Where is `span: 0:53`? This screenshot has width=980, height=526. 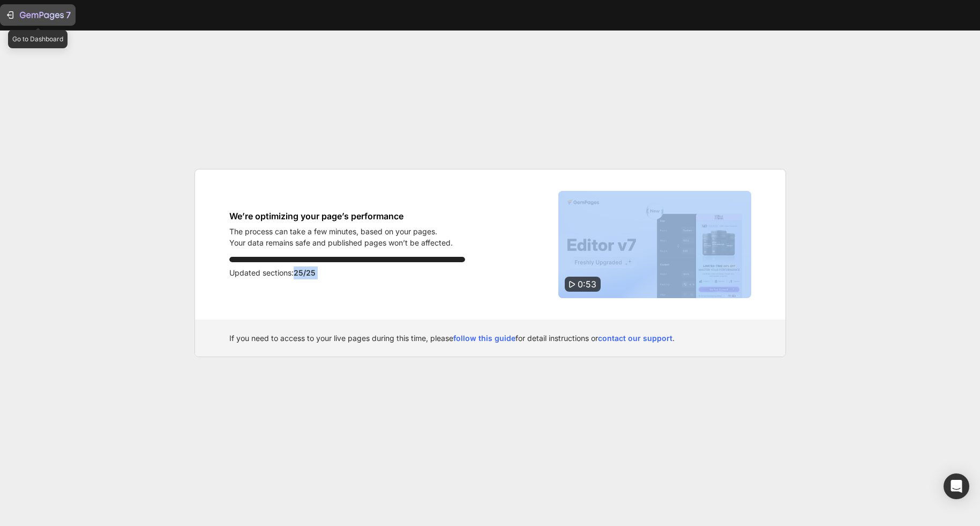
span: 0:53 is located at coordinates (586, 284).